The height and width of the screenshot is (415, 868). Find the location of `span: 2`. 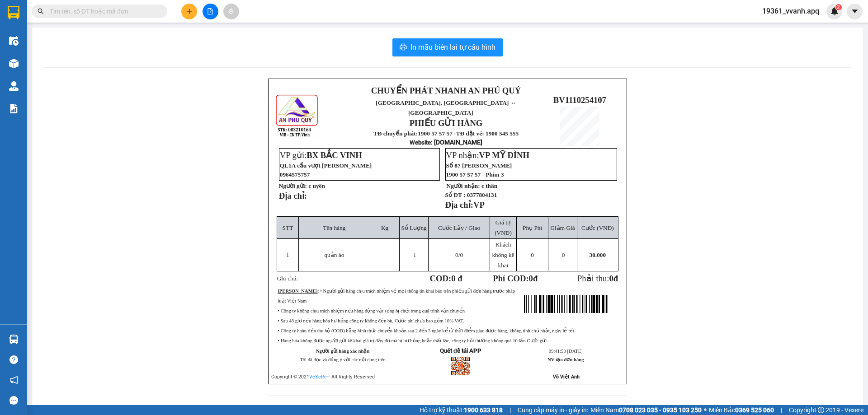

span: 2 is located at coordinates (838, 8).